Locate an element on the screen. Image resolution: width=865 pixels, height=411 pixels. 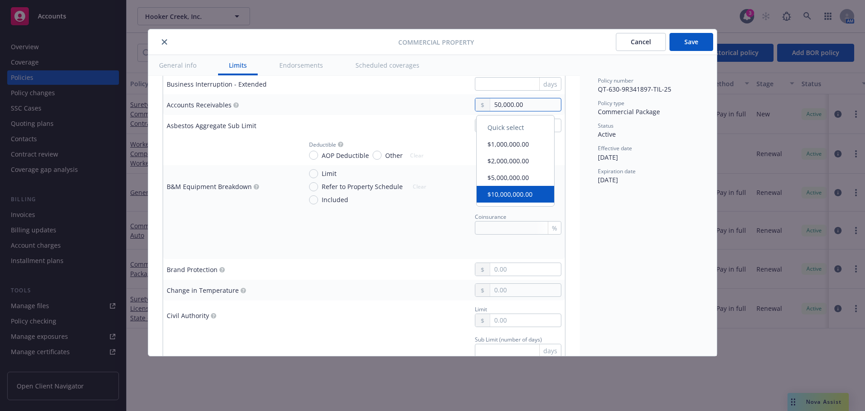
div: Change in Temperature is located at coordinates (203, 290).